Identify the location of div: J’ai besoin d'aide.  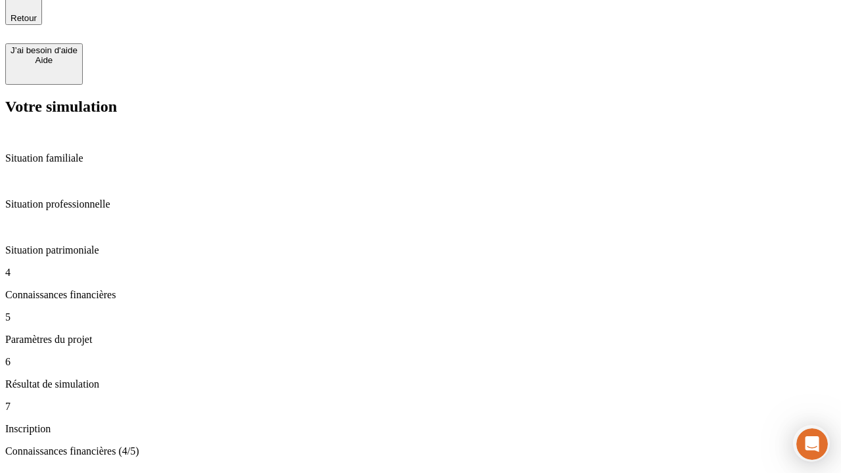
(44, 50).